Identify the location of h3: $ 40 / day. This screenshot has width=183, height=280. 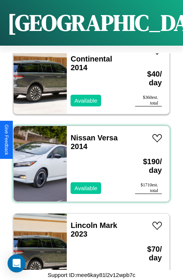
(148, 78).